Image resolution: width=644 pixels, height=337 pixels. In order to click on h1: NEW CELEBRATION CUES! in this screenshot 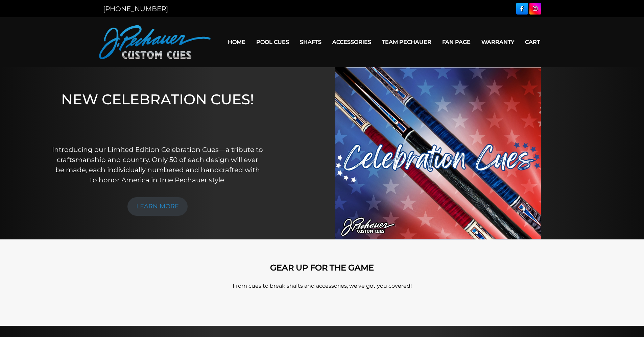, I will do `click(157, 113)`.